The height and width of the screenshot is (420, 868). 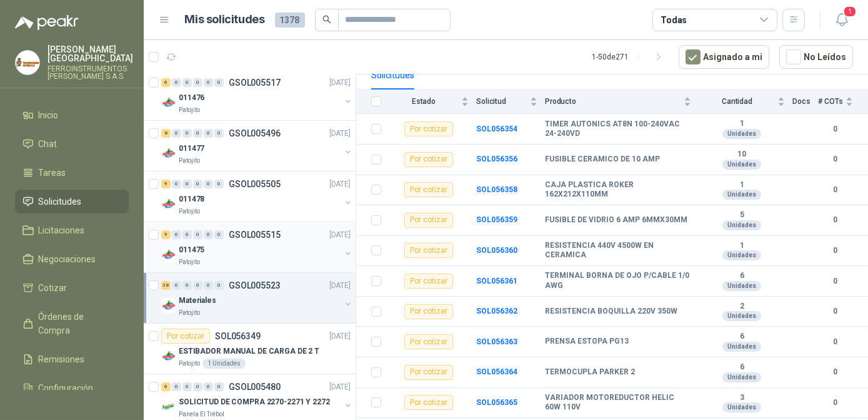 I want to click on button: 1, so click(x=842, y=20).